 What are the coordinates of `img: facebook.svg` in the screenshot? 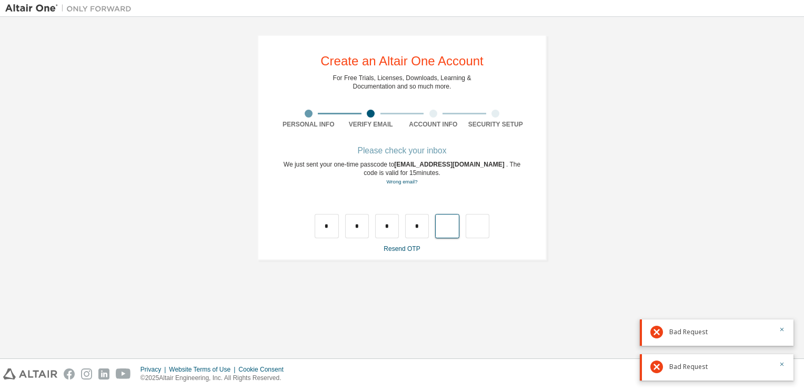 It's located at (69, 373).